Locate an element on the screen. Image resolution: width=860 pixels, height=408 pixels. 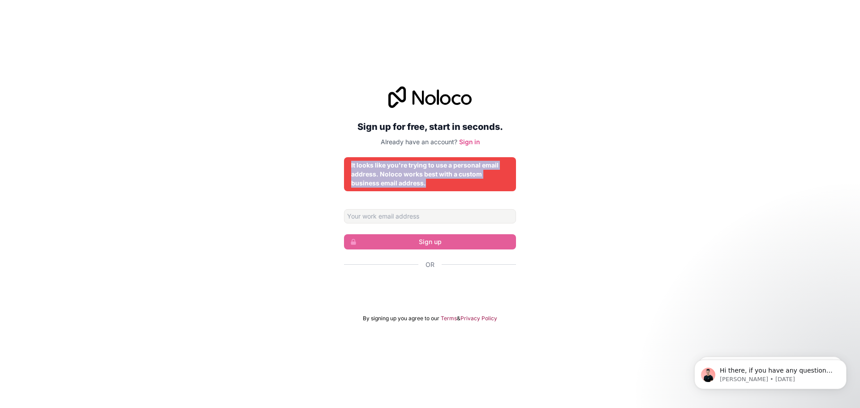
a: Privacy Policy is located at coordinates (479, 318).